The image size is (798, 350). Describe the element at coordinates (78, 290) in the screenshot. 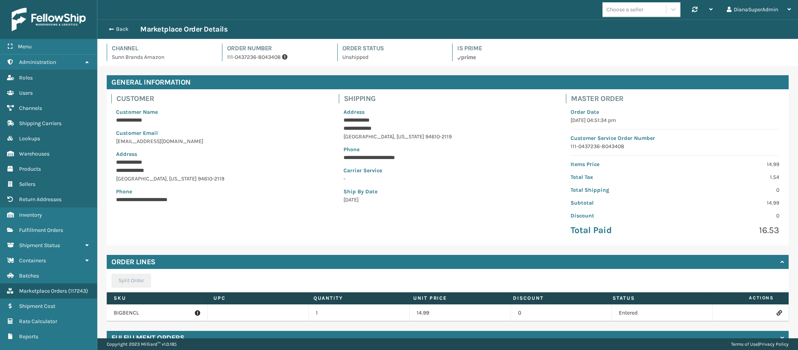

I see `span: ( 117243 )` at that location.